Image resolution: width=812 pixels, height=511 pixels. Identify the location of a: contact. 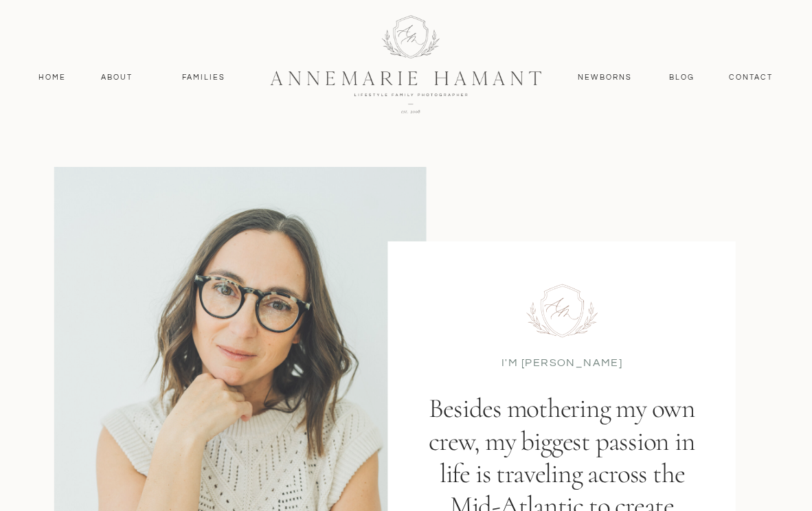
(751, 77).